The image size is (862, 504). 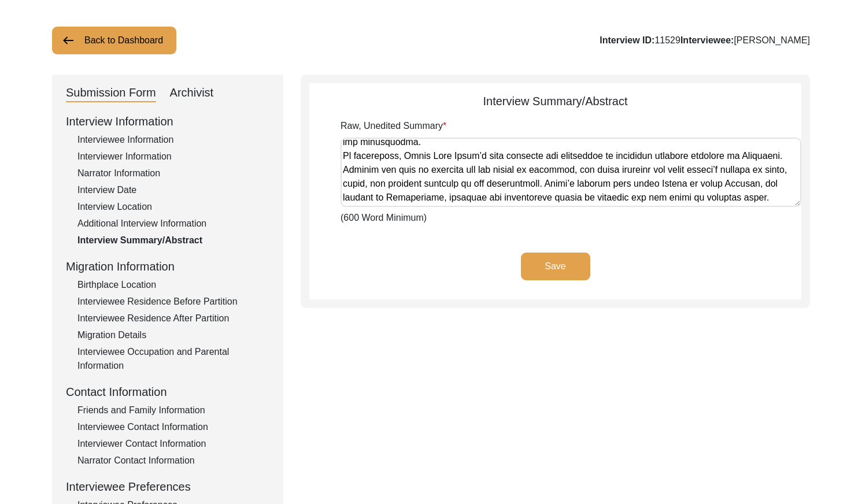 I want to click on div: Friends and Family Information, so click(x=174, y=410).